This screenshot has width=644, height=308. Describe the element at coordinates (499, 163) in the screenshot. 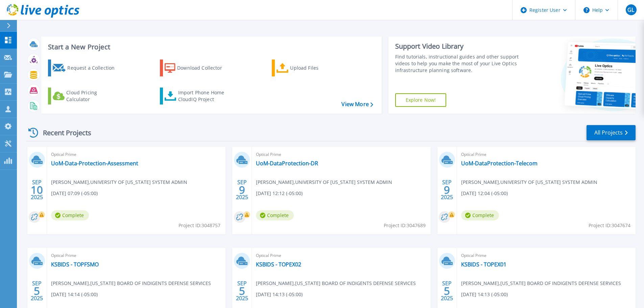

I see `a: UoM-DataProtection-Telecom` at that location.